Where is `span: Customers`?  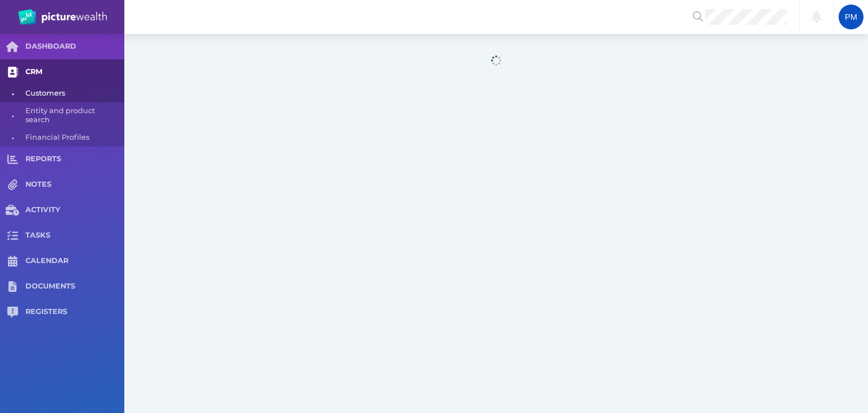
span: Customers is located at coordinates (73, 93).